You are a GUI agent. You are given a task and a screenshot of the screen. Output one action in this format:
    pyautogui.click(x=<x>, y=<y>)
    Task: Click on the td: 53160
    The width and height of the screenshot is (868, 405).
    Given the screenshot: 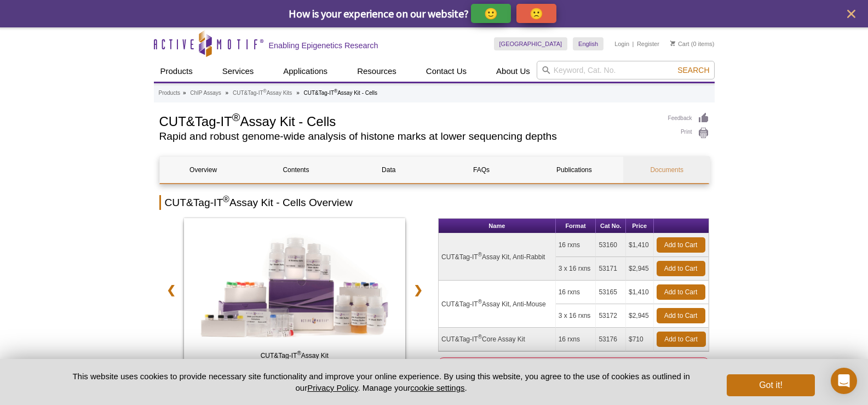 What is the action you would take?
    pyautogui.click(x=611, y=245)
    